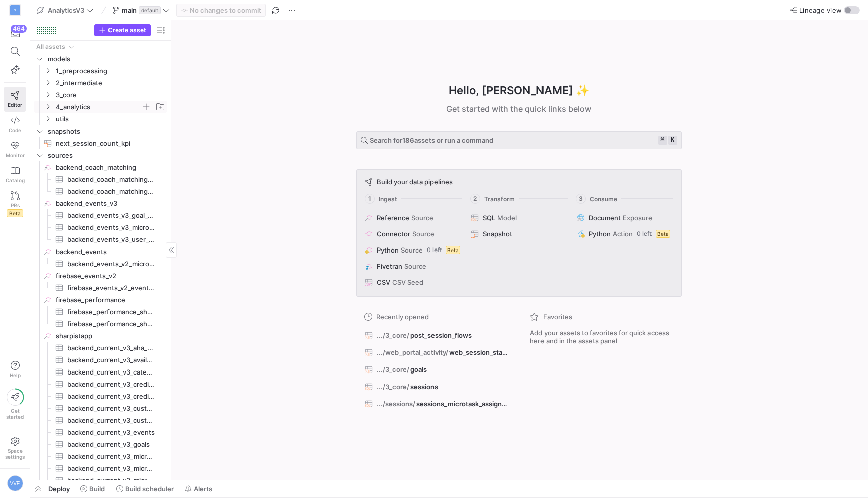  I want to click on span: utils, so click(111, 119).